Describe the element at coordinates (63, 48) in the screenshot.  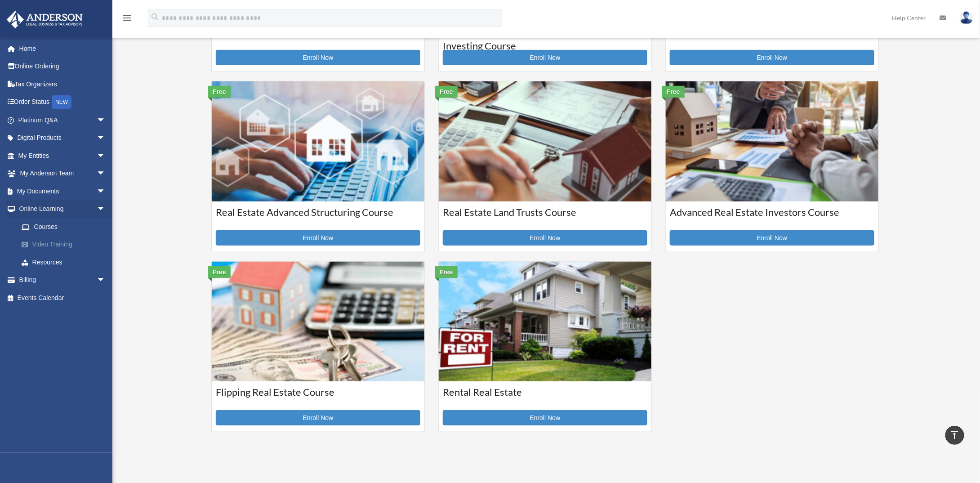
I see `a: Home` at that location.